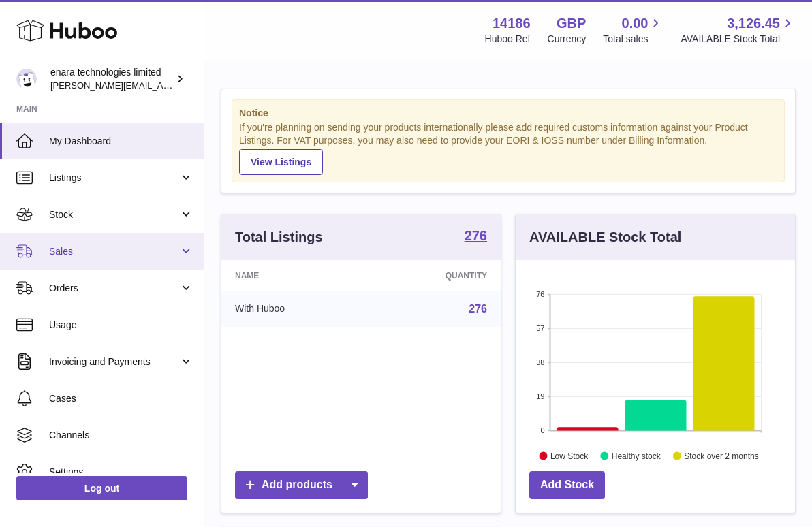 The width and height of the screenshot is (812, 527). Describe the element at coordinates (567, 485) in the screenshot. I see `a: Add Stock` at that location.